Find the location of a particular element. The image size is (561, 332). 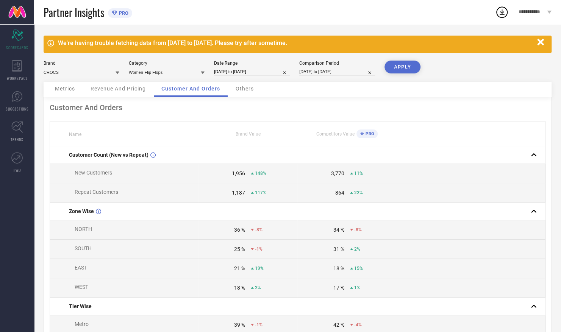

span: Metrics is located at coordinates (65, 89).